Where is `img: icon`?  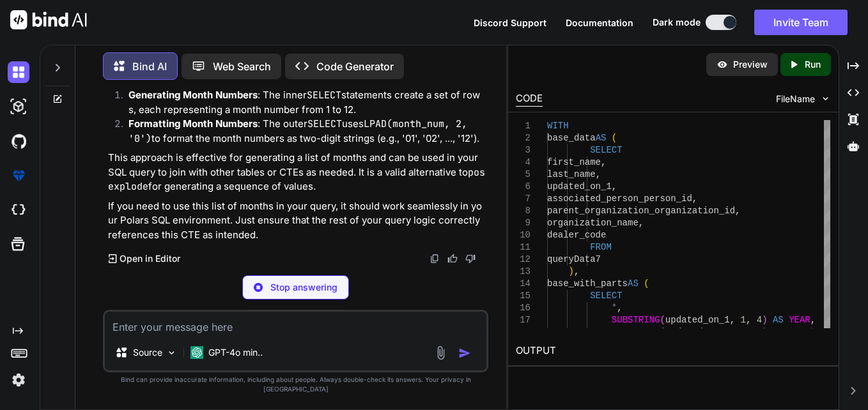 img: icon is located at coordinates (464, 353).